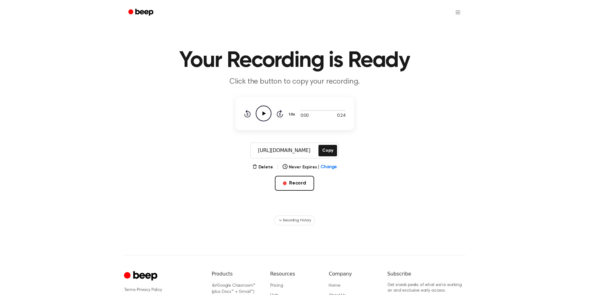  Describe the element at coordinates (304, 116) in the screenshot. I see `span: 0:00` at that location.